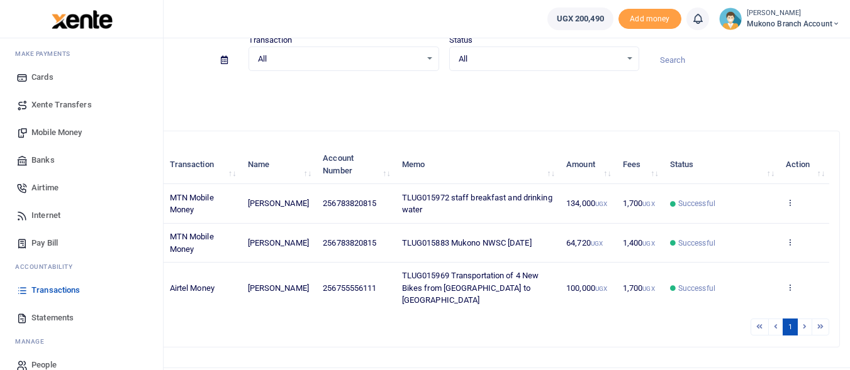 This screenshot has width=850, height=370. What do you see at coordinates (55, 291) in the screenshot?
I see `span: Transactions` at bounding box center [55, 291].